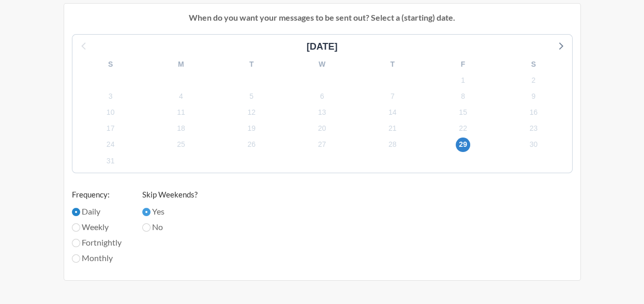 This screenshot has height=304, width=644. I want to click on span: Tuesday, September 2, 2025, so click(533, 80).